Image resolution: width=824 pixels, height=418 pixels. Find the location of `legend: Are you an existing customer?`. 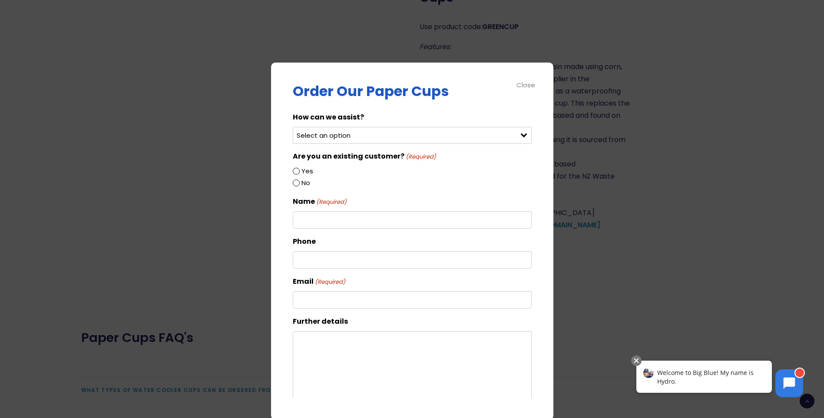

legend: Are you an existing customer? is located at coordinates (364, 156).